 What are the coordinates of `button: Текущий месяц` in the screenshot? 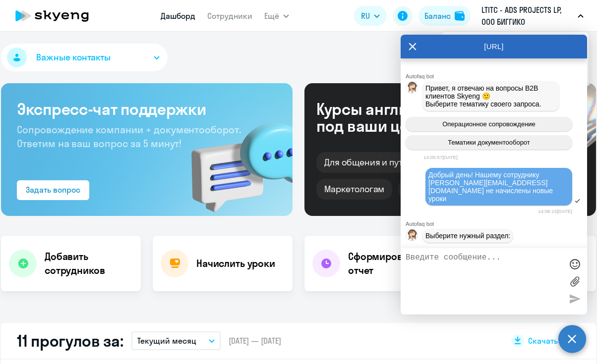 It's located at (176, 341).